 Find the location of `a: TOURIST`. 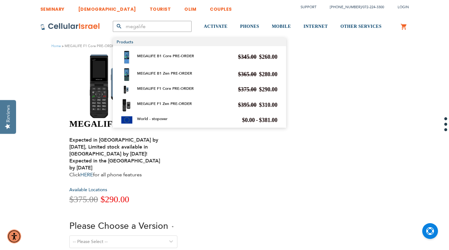

a: TOURIST is located at coordinates (161, 7).